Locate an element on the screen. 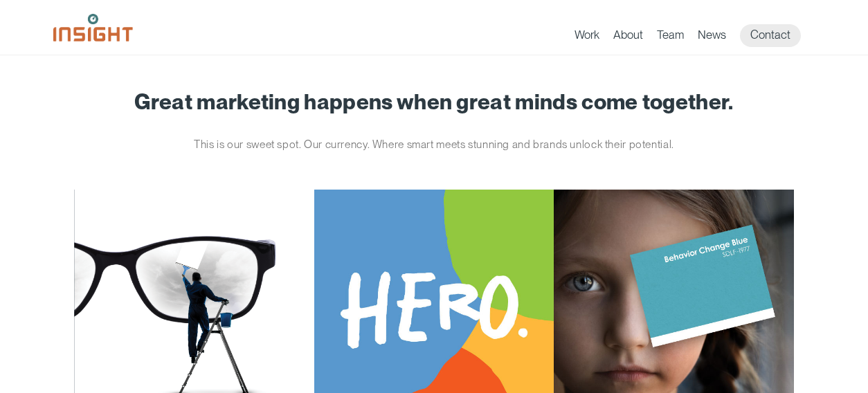 This screenshot has height=393, width=868. h1: Great marketing happens when great minds come together. is located at coordinates (434, 102).